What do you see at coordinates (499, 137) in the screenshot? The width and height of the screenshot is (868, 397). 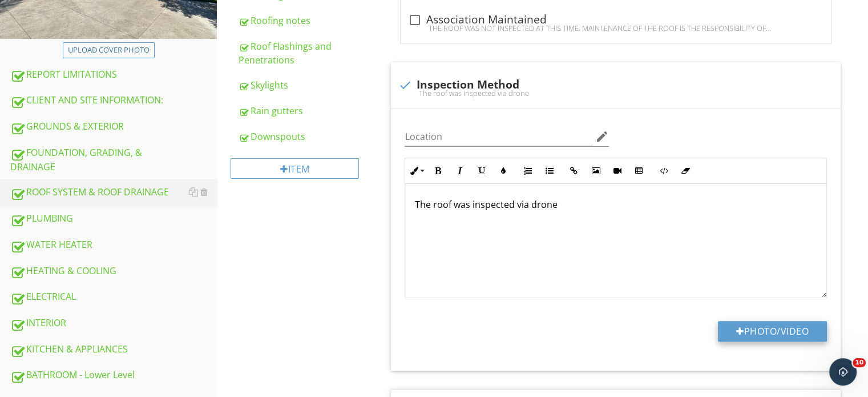 I see `input: Location` at bounding box center [499, 137].